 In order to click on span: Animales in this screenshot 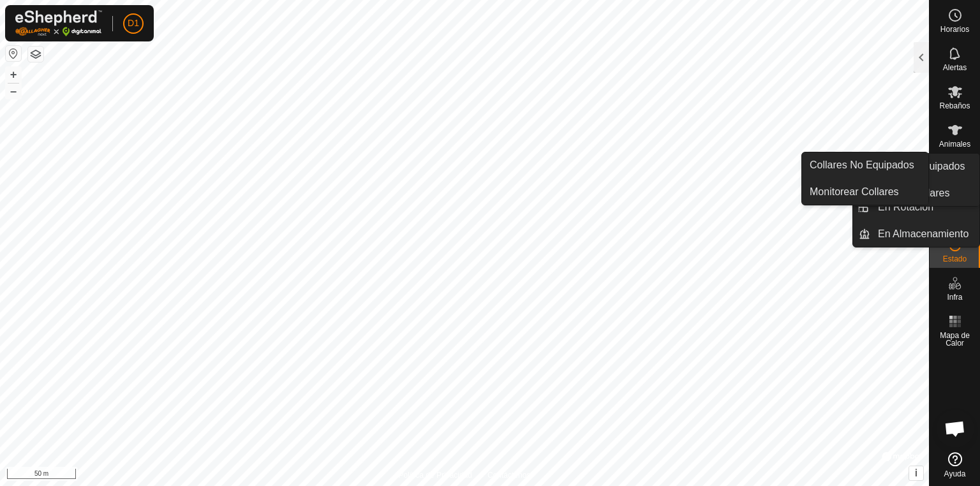, I will do `click(954, 144)`.